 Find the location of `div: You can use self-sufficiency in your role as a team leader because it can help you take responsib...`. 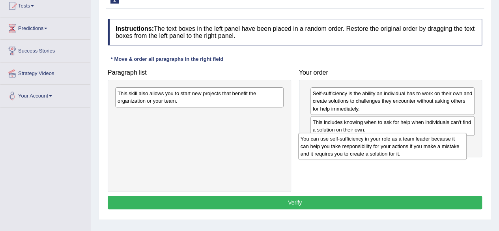

div: You can use self-sufficiency in your role as a team leader because it can help you take responsib... is located at coordinates (382, 146).